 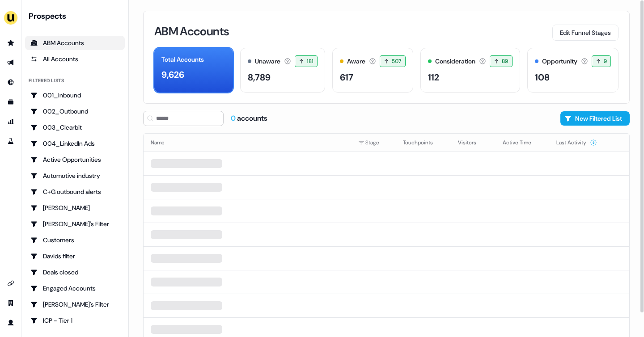 What do you see at coordinates (259, 77) in the screenshot?
I see `div: 8,789` at bounding box center [259, 77].